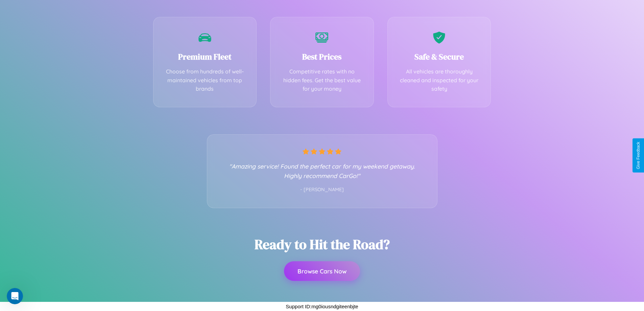 The image size is (644, 311). Describe the element at coordinates (205, 80) in the screenshot. I see `p: Choose from hundreds of well-maintained vehicles from top brands` at that location.